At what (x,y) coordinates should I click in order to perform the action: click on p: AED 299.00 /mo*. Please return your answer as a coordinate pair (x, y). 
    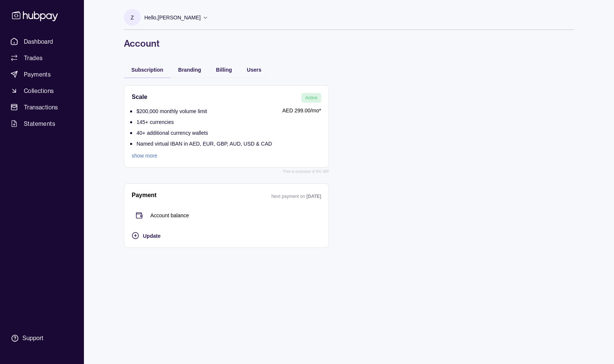
    Looking at the image, I should click on (298, 110).